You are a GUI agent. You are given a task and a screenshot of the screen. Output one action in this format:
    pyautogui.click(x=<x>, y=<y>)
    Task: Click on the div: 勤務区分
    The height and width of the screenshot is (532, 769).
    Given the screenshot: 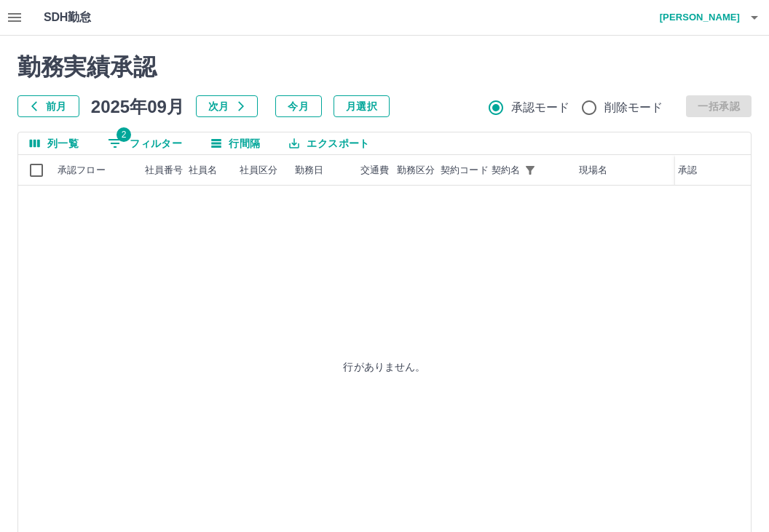 What is the action you would take?
    pyautogui.click(x=416, y=170)
    